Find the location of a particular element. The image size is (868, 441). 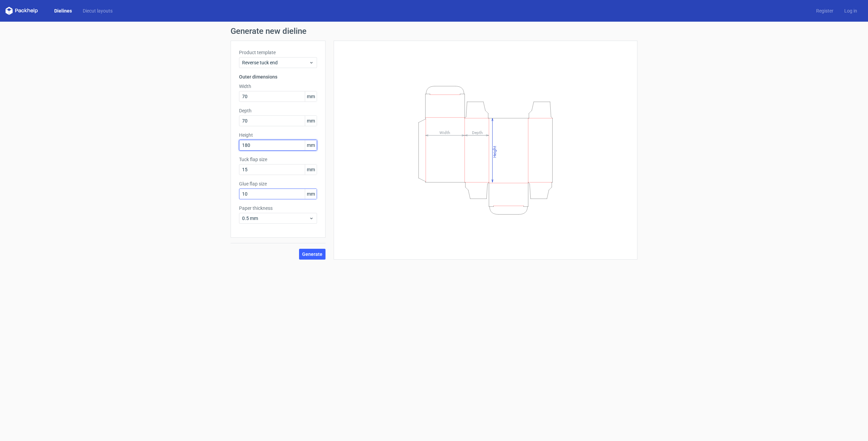

a: Diecut layouts is located at coordinates (98, 11).